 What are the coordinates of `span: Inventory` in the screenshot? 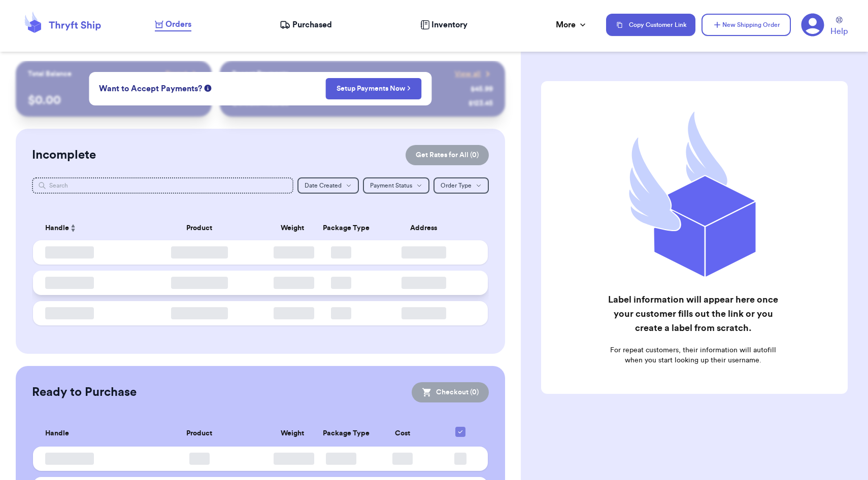 It's located at (449, 25).